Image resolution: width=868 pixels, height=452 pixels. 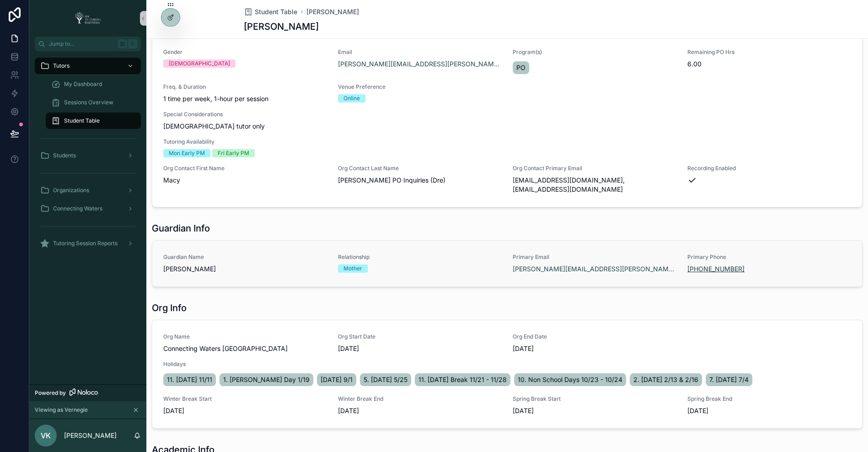 I want to click on span: Winter Break Start, so click(x=245, y=399).